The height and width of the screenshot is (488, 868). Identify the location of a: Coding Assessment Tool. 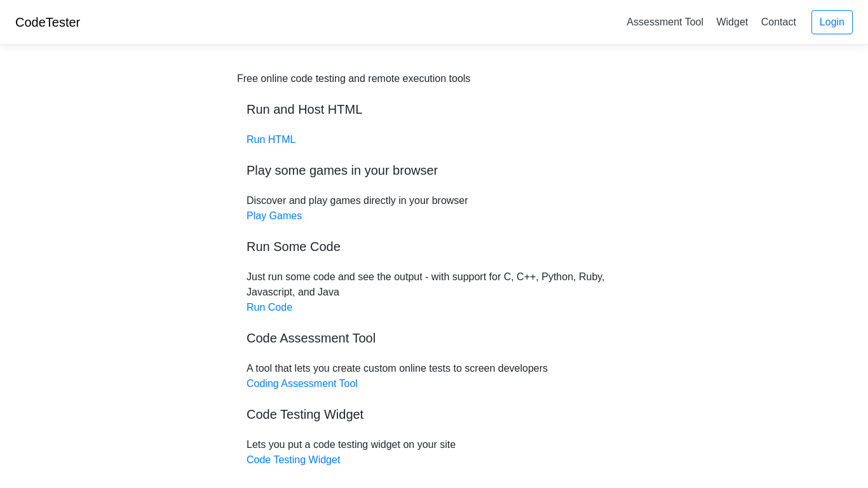
(302, 383).